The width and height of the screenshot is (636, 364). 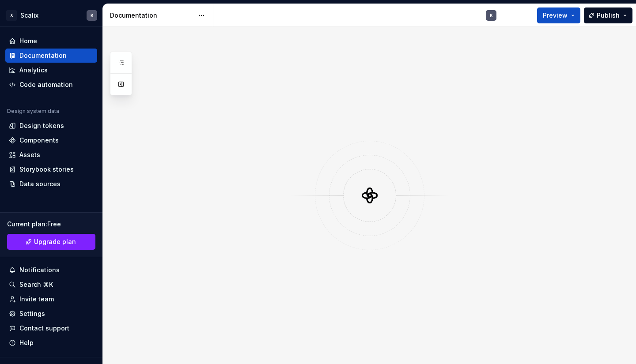 I want to click on div: Notifications, so click(x=39, y=270).